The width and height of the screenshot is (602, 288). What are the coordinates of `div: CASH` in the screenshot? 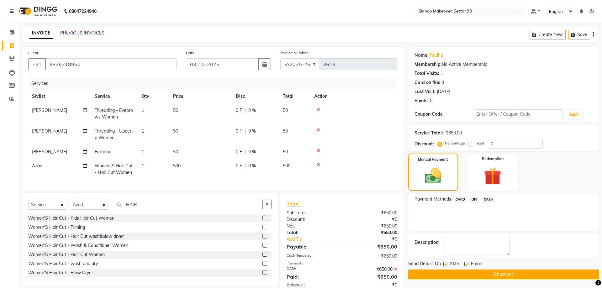 It's located at (312, 269).